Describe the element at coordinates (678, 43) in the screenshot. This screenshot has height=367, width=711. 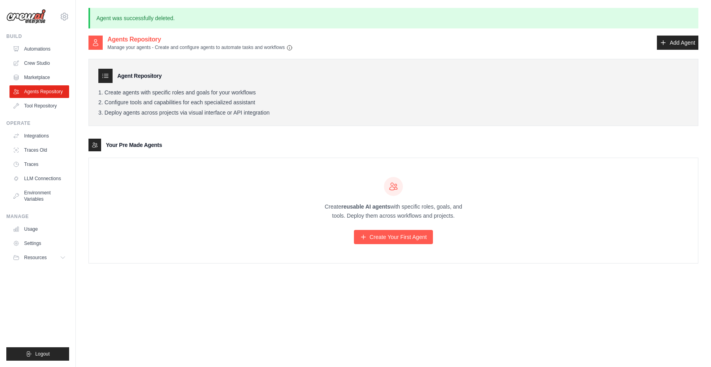
I see `a: Add Agent` at that location.